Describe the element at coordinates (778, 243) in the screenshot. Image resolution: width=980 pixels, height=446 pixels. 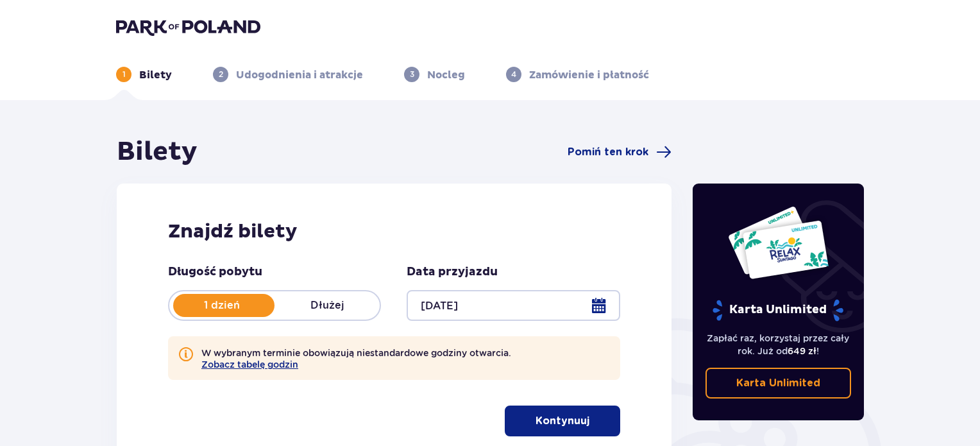
I see `img: Dwie karty całoroczne do Suntago z napisem 'UNLIMITED RELAX', na białym tle z tropikalnymi liśćmi...` at that location.